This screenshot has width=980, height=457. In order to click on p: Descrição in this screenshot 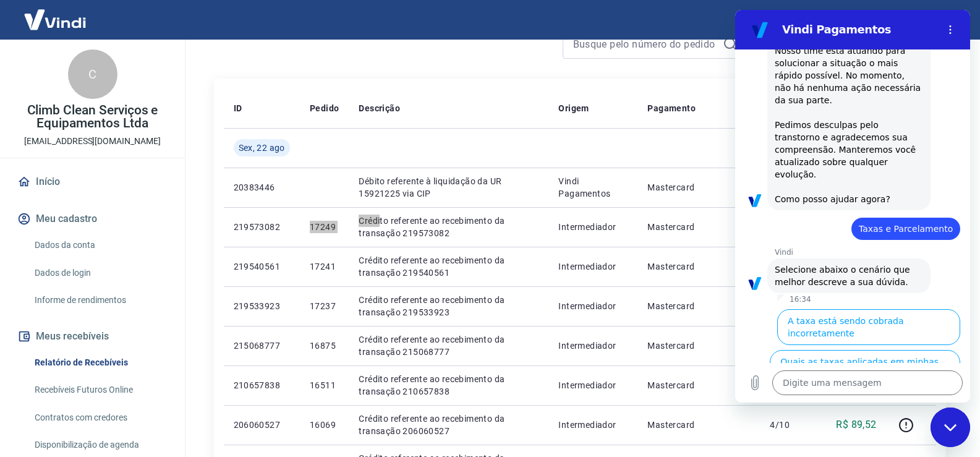, I will do `click(379, 108)`.